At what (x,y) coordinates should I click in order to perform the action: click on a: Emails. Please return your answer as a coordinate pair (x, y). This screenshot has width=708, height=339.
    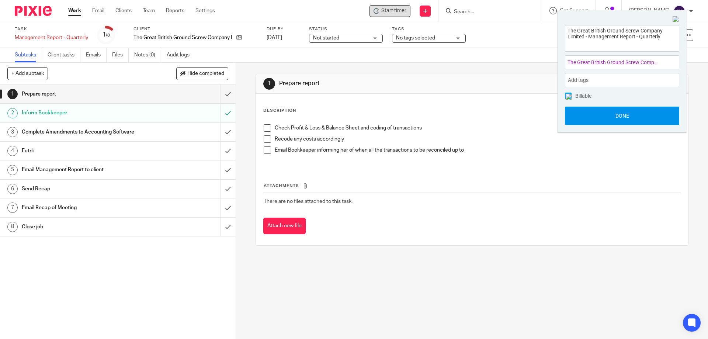
    Looking at the image, I should click on (96, 55).